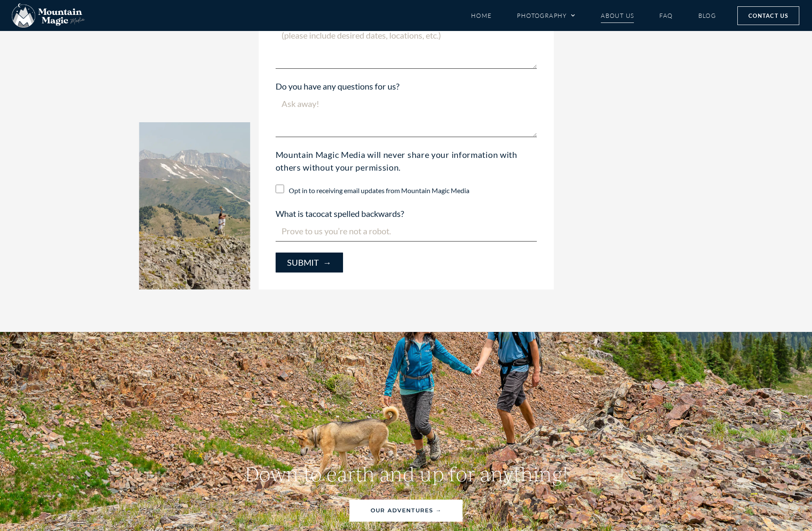 This screenshot has height=531, width=812. Describe the element at coordinates (49, 16) in the screenshot. I see `img: Mountain Magic Media photography logo Crested Butte Photographer` at that location.